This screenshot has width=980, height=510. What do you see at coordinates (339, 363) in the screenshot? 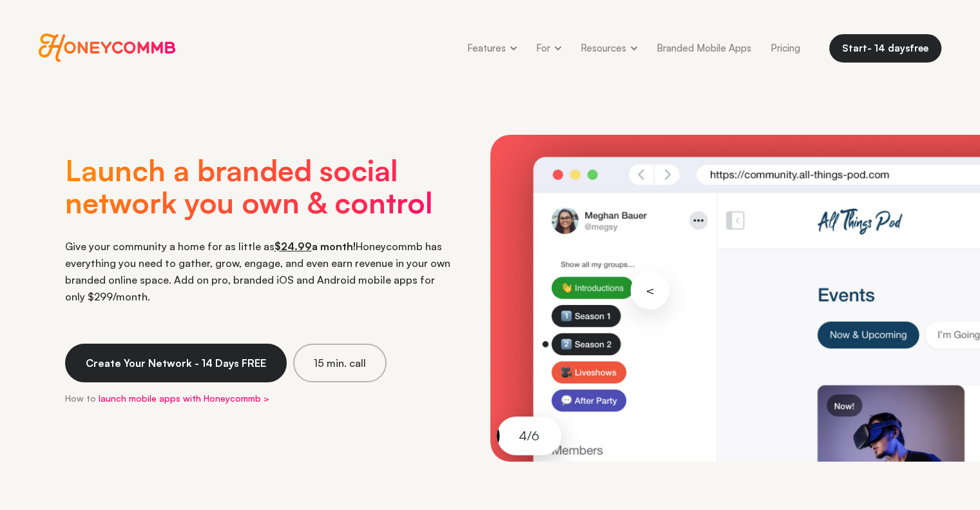
I see `span: 15 min. call` at bounding box center [339, 363].